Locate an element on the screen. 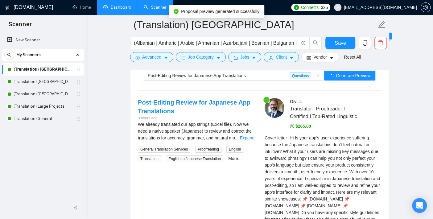  a: (Translation) Large Projects is located at coordinates (43, 106).